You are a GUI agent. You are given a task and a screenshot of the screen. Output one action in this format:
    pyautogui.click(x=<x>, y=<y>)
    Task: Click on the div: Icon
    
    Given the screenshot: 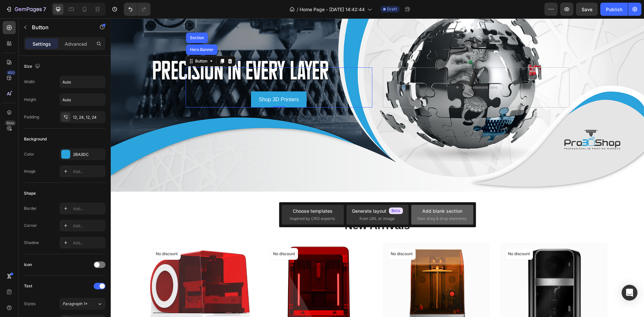 What is the action you would take?
    pyautogui.click(x=28, y=264)
    